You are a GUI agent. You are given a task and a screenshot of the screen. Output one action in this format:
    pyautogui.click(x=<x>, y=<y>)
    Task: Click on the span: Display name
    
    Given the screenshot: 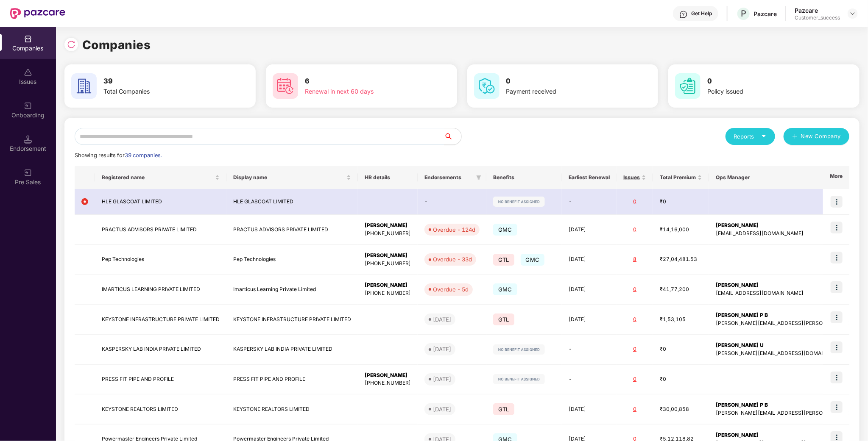 What is the action you would take?
    pyautogui.click(x=289, y=178)
    